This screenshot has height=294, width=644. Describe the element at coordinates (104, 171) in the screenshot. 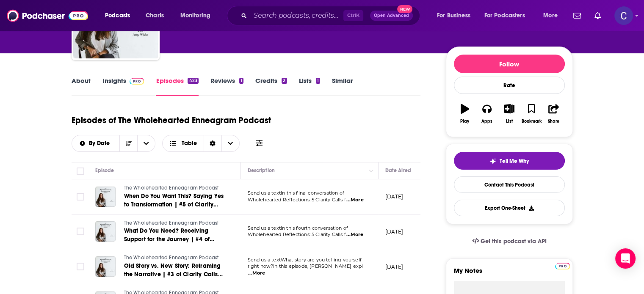

I see `div: Episode` at that location.